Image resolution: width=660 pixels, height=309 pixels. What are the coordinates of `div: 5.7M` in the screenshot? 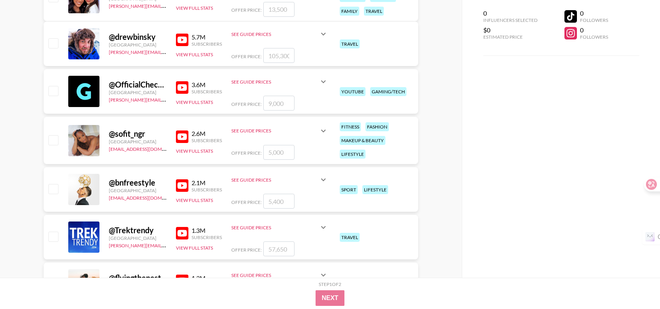 It's located at (207, 37).